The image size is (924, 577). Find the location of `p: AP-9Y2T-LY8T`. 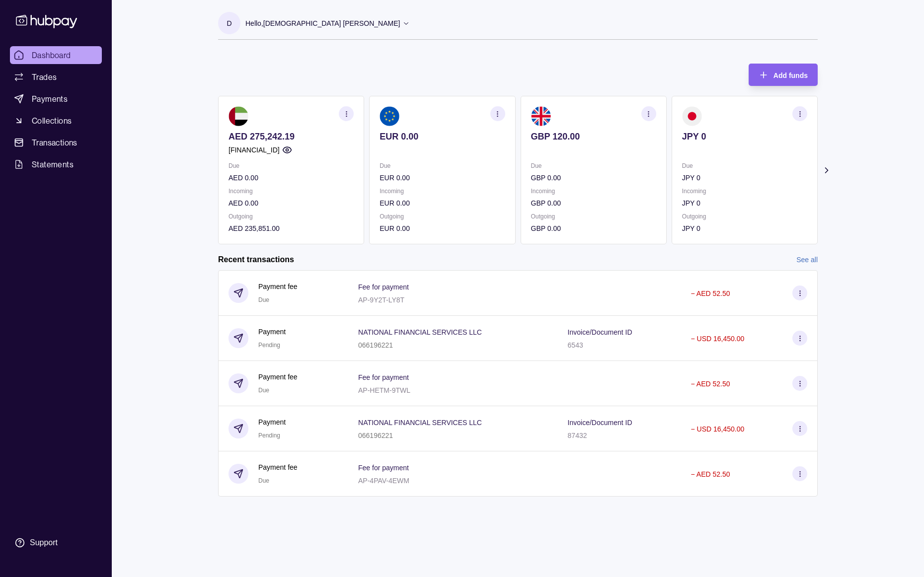

p: AP-9Y2T-LY8T is located at coordinates (381, 300).